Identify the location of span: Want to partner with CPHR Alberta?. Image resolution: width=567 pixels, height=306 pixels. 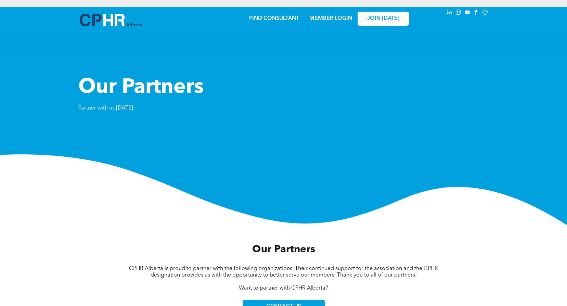
(283, 288).